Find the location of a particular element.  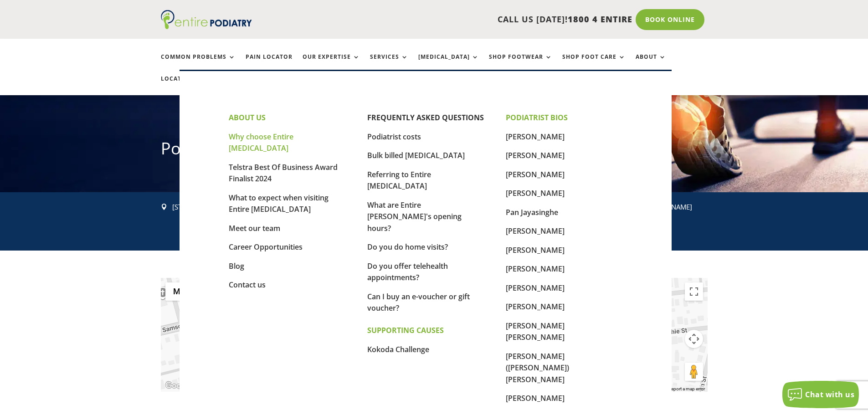

img: logo (1) is located at coordinates (206, 20).